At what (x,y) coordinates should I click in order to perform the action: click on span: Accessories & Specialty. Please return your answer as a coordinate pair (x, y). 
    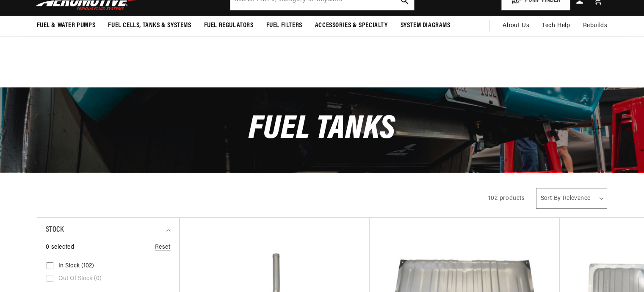
    Looking at the image, I should click on (351, 25).